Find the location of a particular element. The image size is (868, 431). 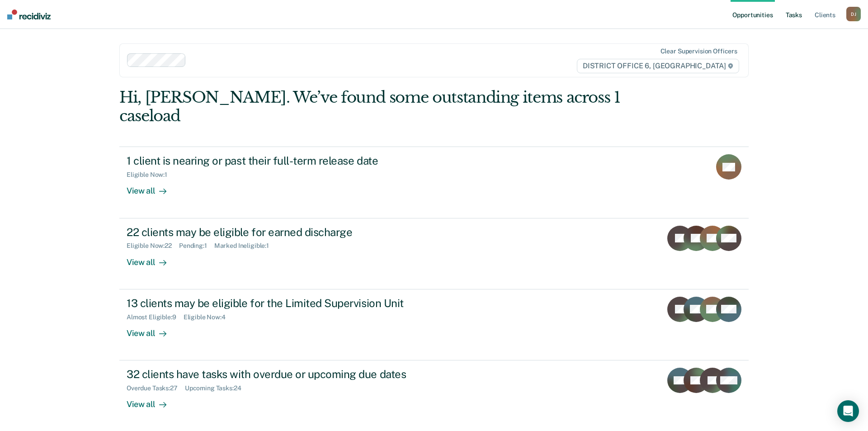

div: Eligible Now : 1 is located at coordinates (151, 175).